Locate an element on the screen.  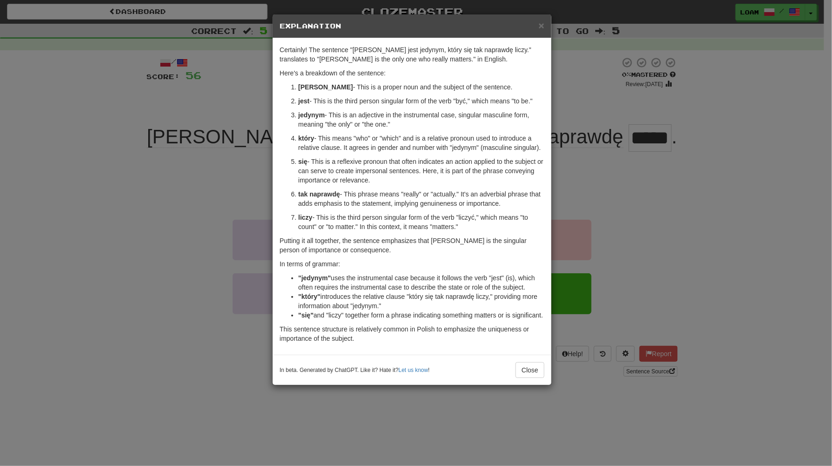
h5: Explanation is located at coordinates (412, 26).